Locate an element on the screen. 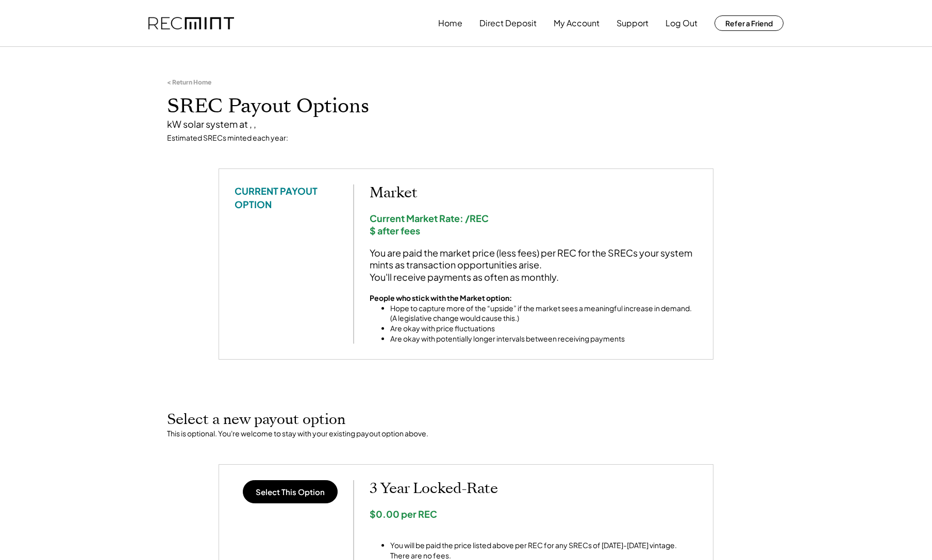 The width and height of the screenshot is (932, 560). button: My Account is located at coordinates (576, 23).